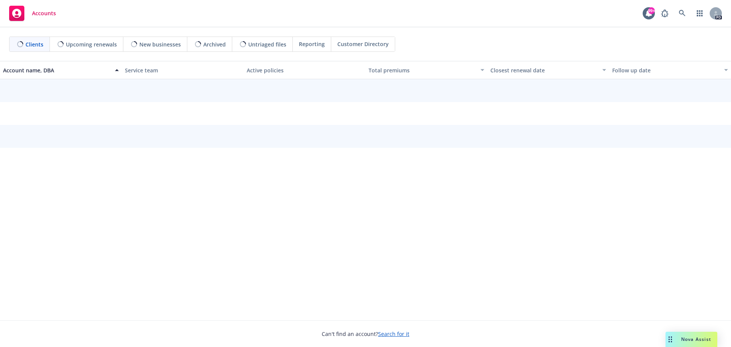 This screenshot has height=347, width=731. Describe the element at coordinates (682, 13) in the screenshot. I see `a: Search` at that location.